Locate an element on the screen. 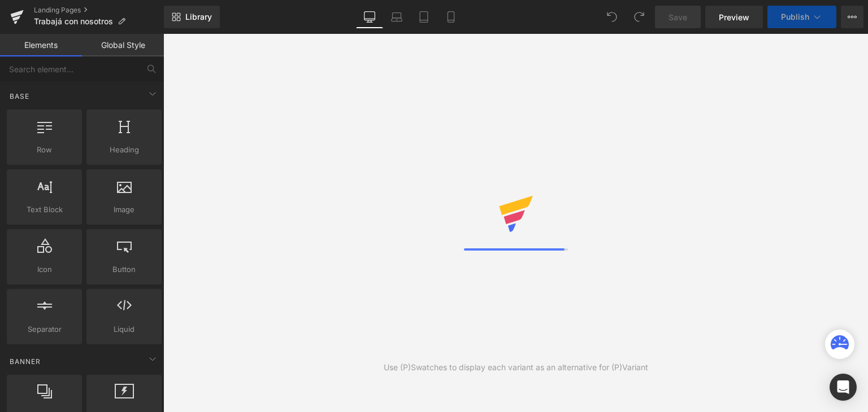  span: Text Block is located at coordinates (44, 209).